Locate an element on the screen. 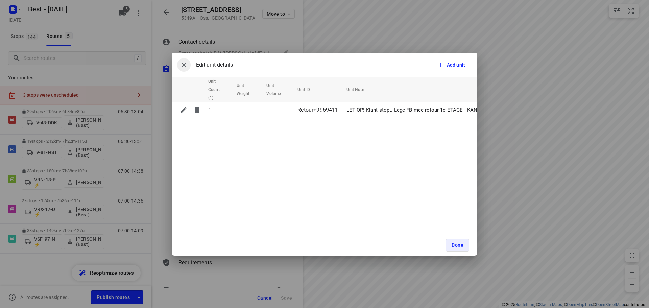 The height and width of the screenshot is (308, 649). button: Delete is located at coordinates (197, 110).